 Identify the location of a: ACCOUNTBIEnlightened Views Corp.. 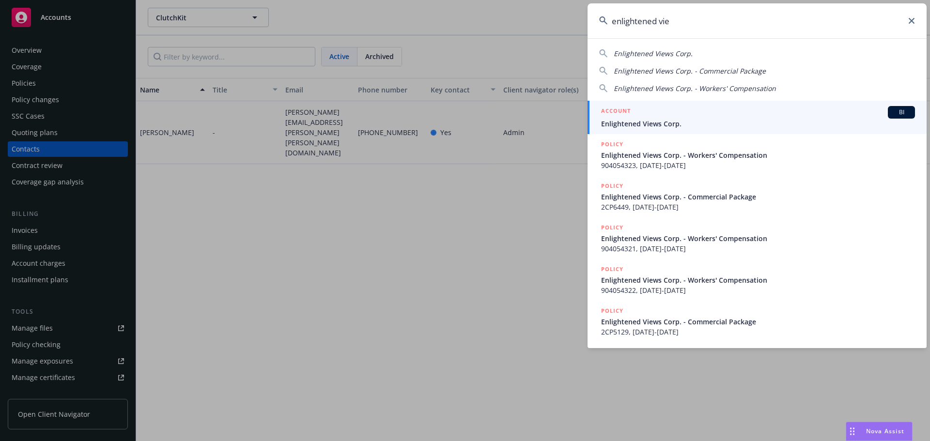
(757, 117).